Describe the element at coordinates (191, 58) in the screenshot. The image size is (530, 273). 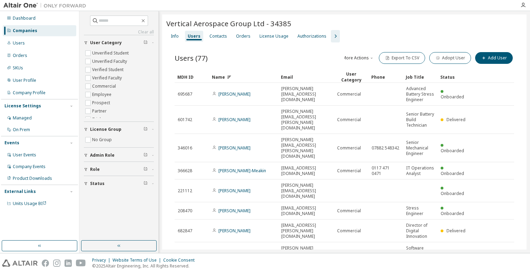
I see `span: Users (77)` at that location.